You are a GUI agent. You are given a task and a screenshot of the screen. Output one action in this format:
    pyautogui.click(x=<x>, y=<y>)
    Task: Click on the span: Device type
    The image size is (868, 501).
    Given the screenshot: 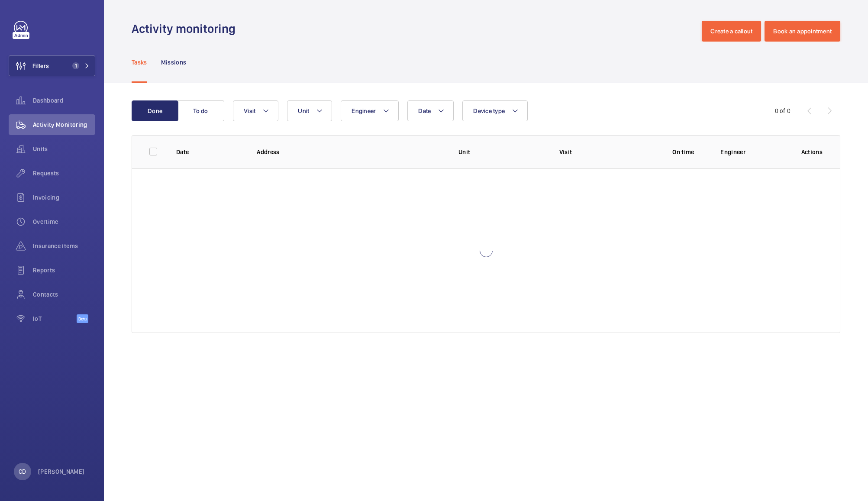 What is the action you would take?
    pyautogui.click(x=488, y=111)
    